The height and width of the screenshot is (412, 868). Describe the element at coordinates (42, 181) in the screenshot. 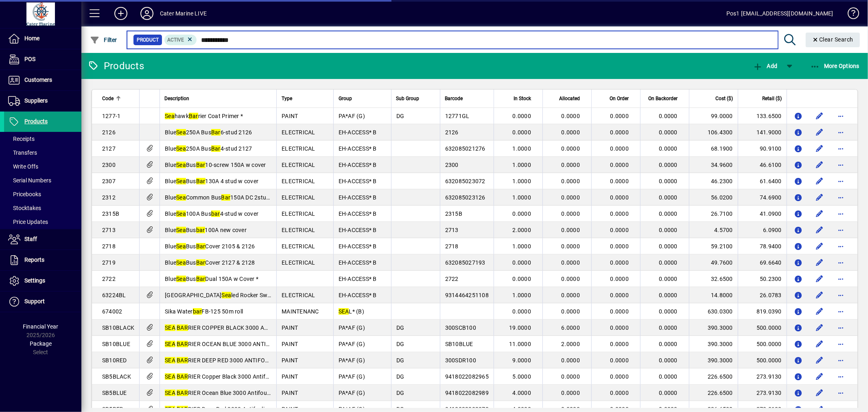

I see `a: Serial Numbers` at that location.